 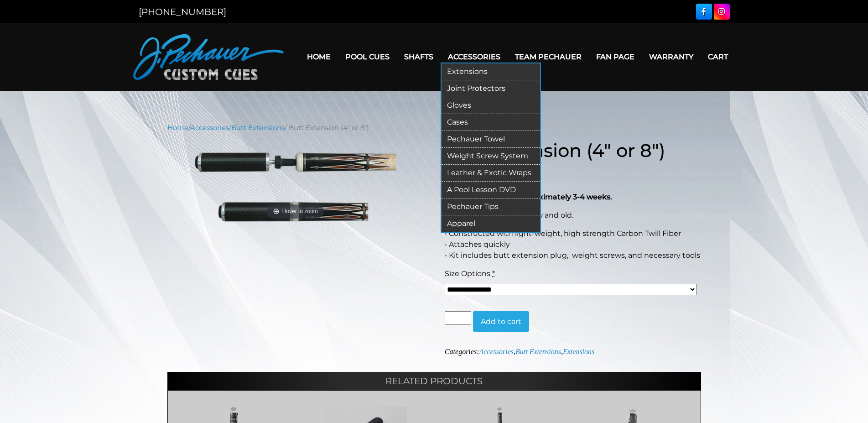 I want to click on a: Weight Screw System, so click(x=491, y=156).